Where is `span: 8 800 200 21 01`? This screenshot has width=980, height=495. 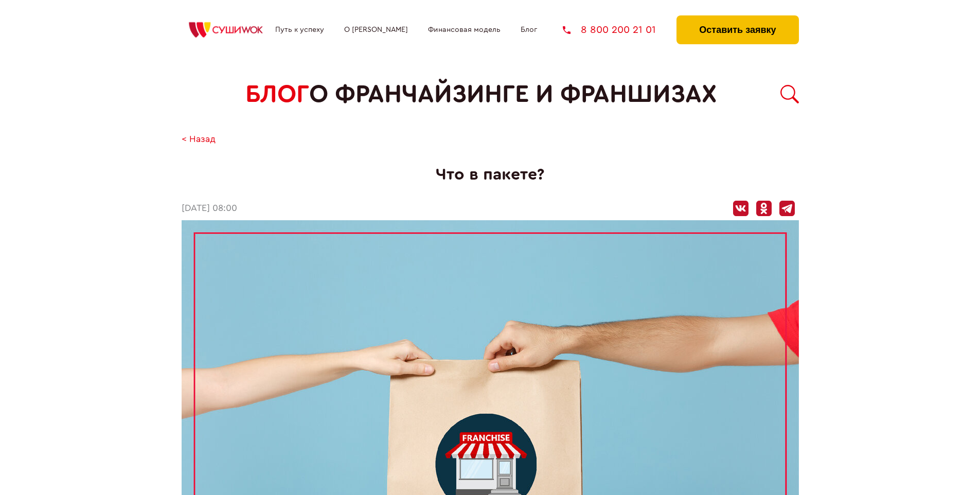 span: 8 800 200 21 01 is located at coordinates (618, 30).